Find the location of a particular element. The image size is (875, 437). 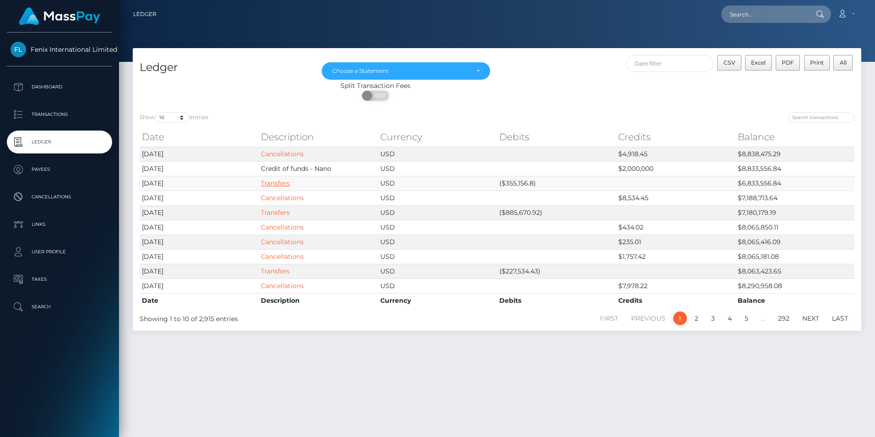

p: Search is located at coordinates (60, 307).